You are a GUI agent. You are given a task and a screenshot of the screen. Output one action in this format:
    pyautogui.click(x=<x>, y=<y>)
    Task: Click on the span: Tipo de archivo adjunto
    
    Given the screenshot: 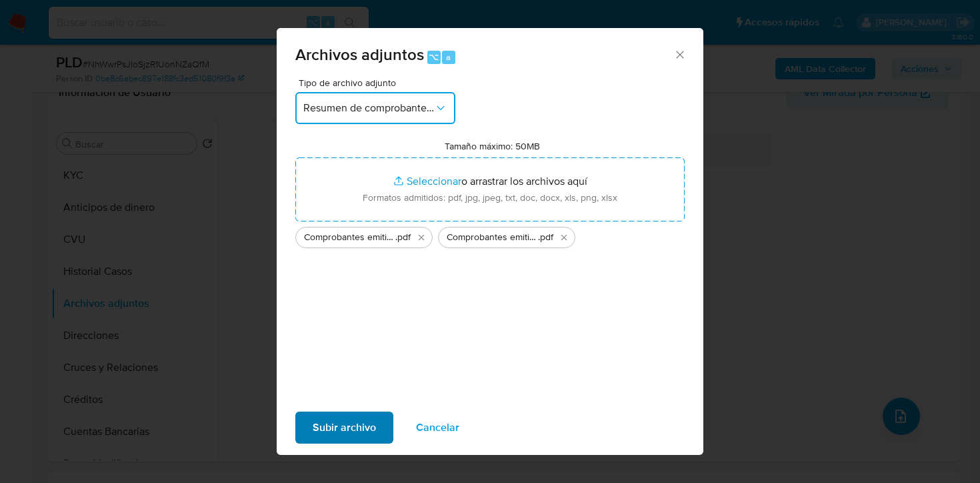 What is the action you would take?
    pyautogui.click(x=379, y=82)
    